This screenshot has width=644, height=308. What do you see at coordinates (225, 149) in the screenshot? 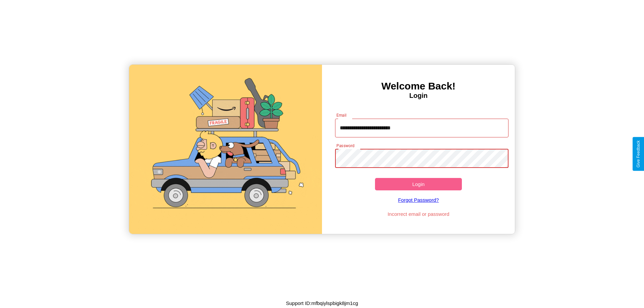
I see `img: gif` at bounding box center [225, 149].